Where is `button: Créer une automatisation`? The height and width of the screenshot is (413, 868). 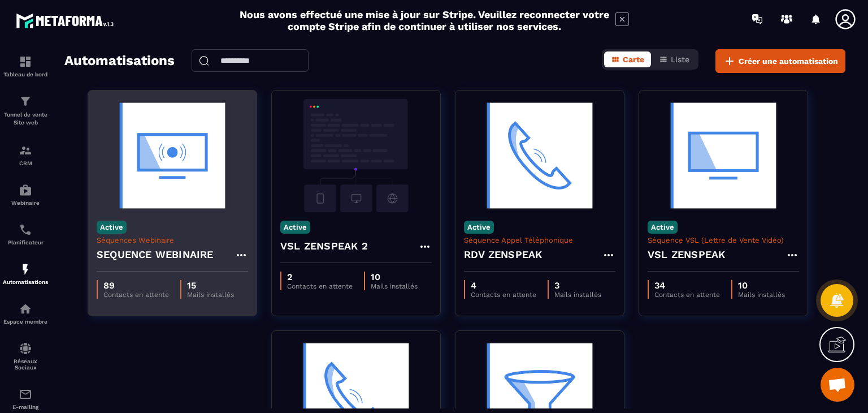 button: Créer une automatisation is located at coordinates (781, 61).